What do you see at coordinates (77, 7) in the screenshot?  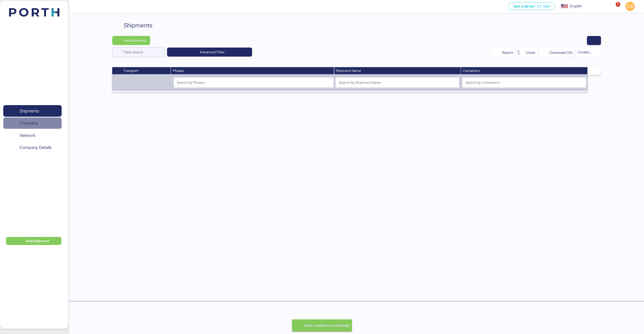 I see `button: Menu` at bounding box center [77, 7].